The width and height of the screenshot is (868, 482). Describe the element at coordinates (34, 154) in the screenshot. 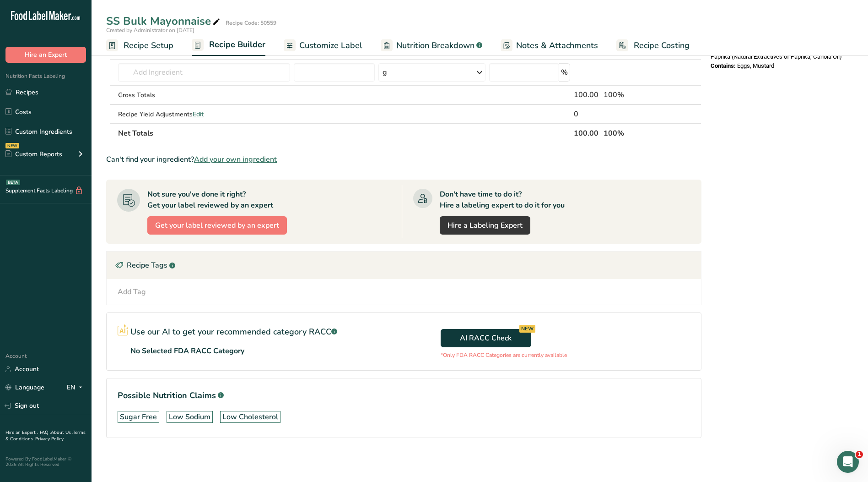

I see `div: Custom Reports` at that location.